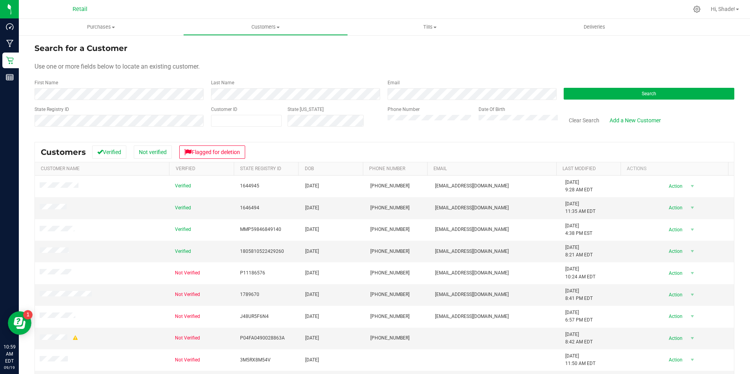 The height and width of the screenshot is (374, 750). Describe the element at coordinates (75, 338) in the screenshot. I see `div: Warning - Level 1` at that location.